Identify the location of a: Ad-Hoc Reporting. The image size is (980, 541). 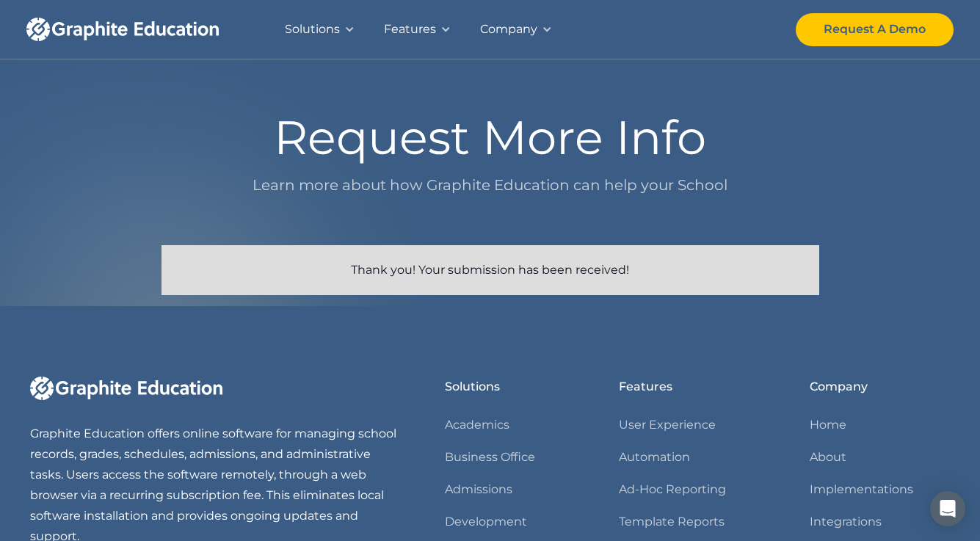
(673, 489).